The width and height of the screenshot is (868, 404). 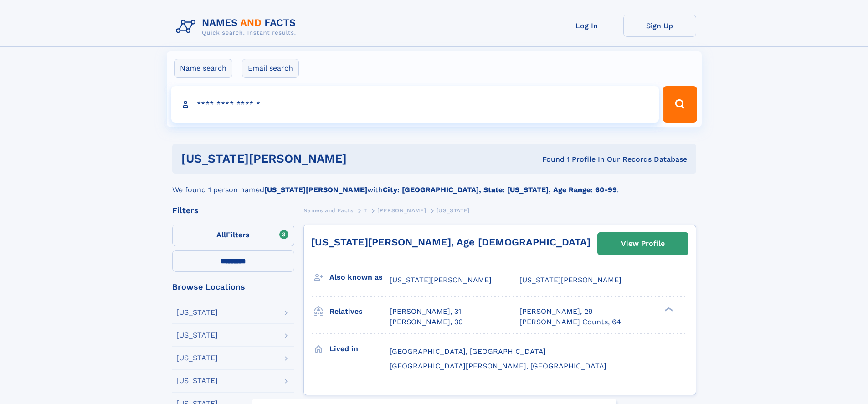 What do you see at coordinates (234, 211) in the screenshot?
I see `div: Filters` at bounding box center [234, 211].